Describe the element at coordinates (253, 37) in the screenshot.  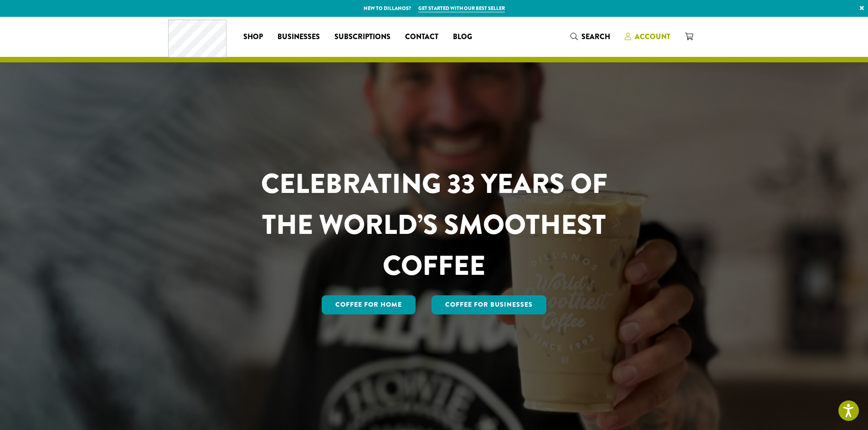
I see `span: Shop` at that location.